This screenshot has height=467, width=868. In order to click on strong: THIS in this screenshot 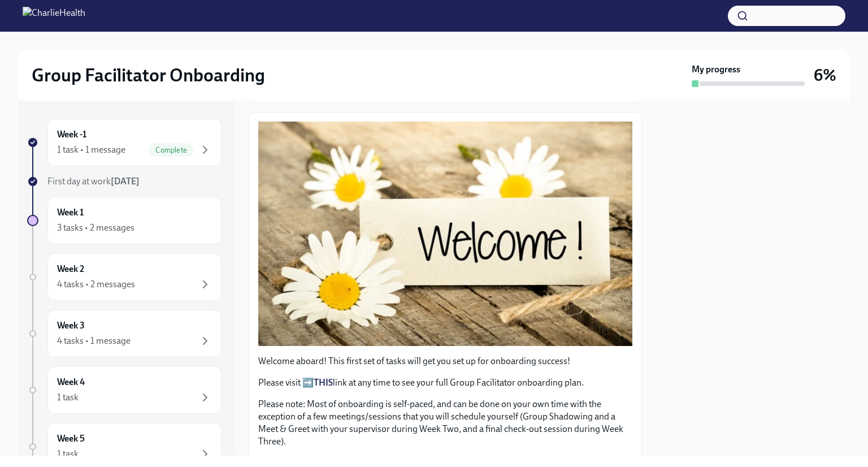, I will do `click(324, 382)`.